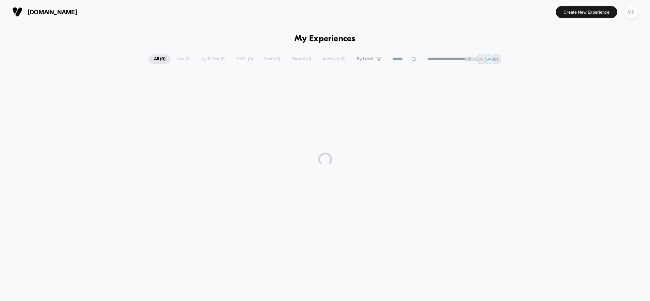 The width and height of the screenshot is (650, 301). Describe the element at coordinates (17, 12) in the screenshot. I see `img: Visually logo` at that location.